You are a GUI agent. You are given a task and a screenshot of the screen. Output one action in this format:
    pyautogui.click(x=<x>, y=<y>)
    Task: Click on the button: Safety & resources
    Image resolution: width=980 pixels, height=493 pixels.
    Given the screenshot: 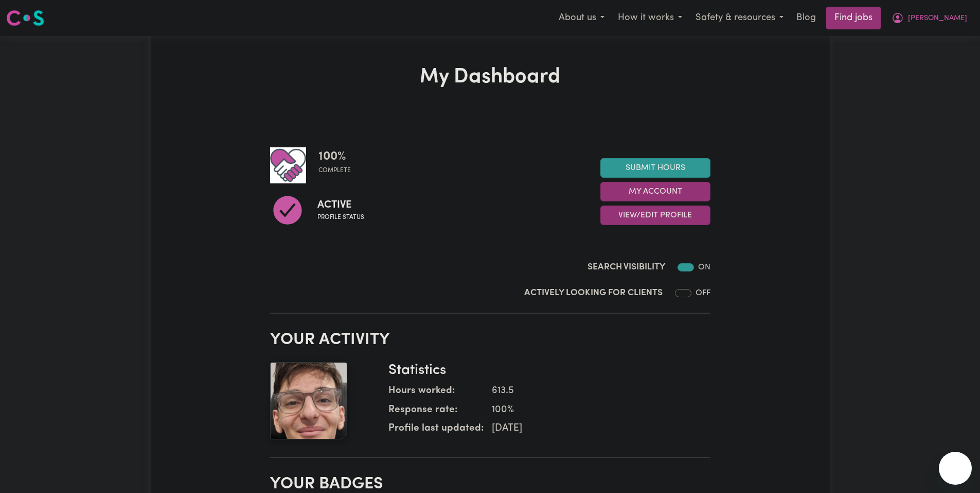 What is the action you would take?
    pyautogui.click(x=739, y=18)
    